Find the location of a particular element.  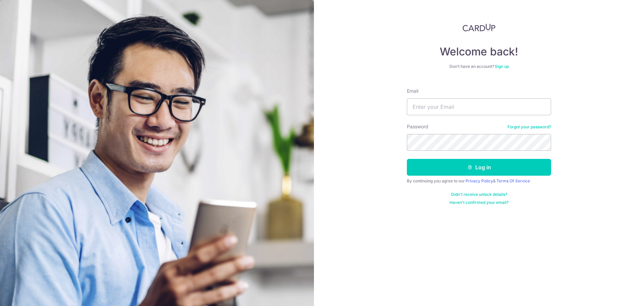

div: Don’t have an account? is located at coordinates (479, 66).